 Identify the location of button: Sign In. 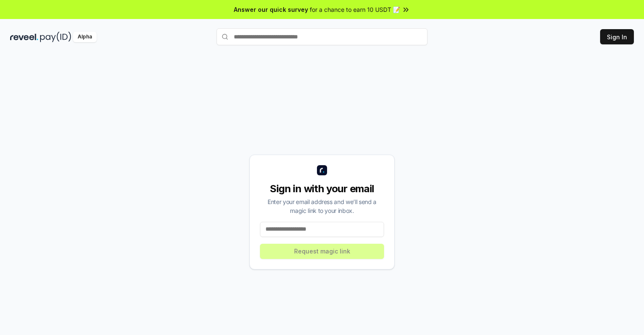
(616, 37).